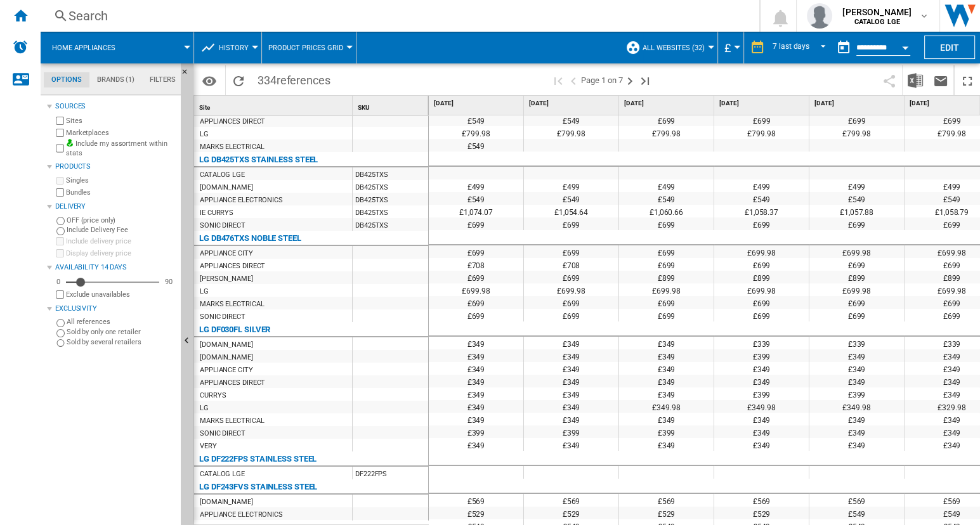 Image resolution: width=980 pixels, height=525 pixels. I want to click on div: APPLIANCE CITY, so click(226, 254).